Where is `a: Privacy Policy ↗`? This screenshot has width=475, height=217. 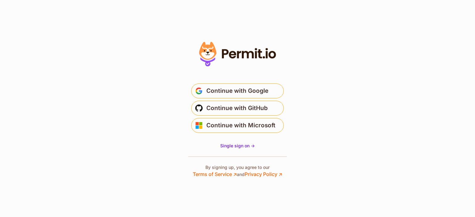
a: Privacy Policy ↗ is located at coordinates (263, 174).